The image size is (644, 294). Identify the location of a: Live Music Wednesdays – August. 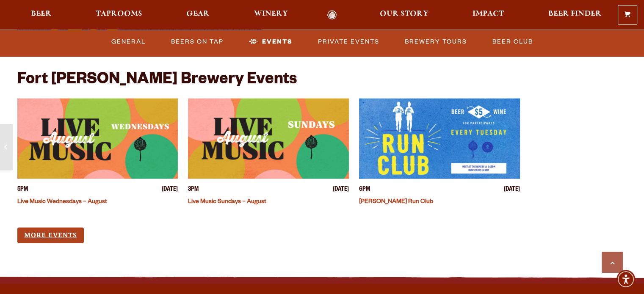
(62, 202).